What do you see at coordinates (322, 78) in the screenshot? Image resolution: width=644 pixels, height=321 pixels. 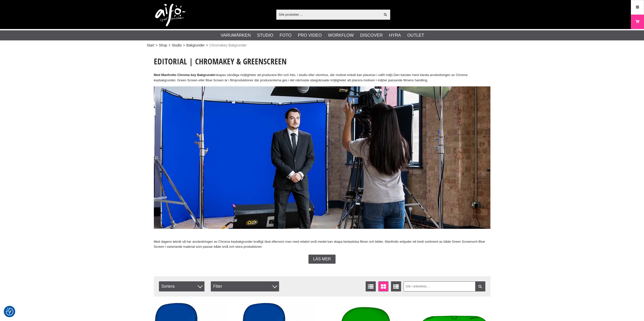 I see `p: skapas oändliga möjligheter att producera film och foto, i studio eller utomhus, där motivet enke...` at bounding box center [322, 78].